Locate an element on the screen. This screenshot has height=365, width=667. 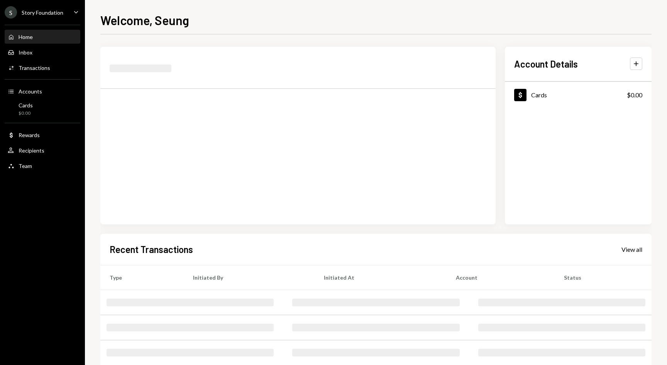
a: Team is located at coordinates (42, 166).